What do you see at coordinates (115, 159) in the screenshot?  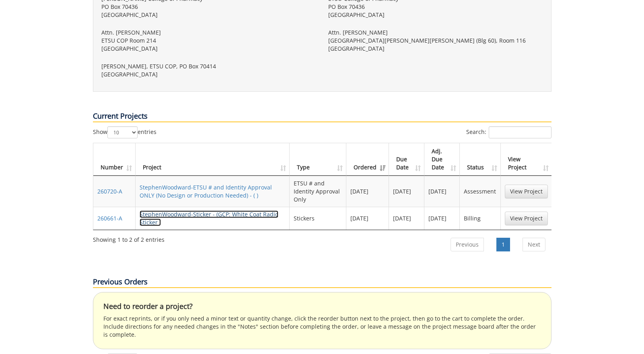 I see `th: Number: activate to sort column ascending` at bounding box center [115, 159].